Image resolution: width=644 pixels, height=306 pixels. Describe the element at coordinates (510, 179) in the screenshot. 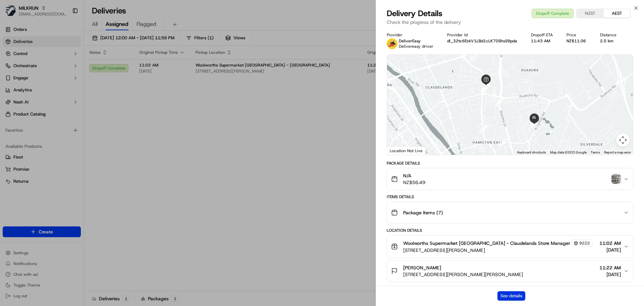

I see `button: N/ANZ$56.49photo_proof_of_delivery image` at that location.